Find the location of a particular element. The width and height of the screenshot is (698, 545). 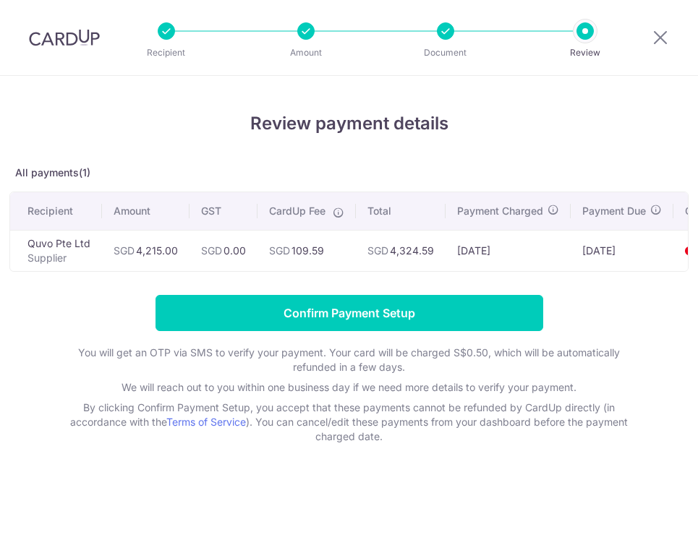

td: 109.59 is located at coordinates (307, 250).